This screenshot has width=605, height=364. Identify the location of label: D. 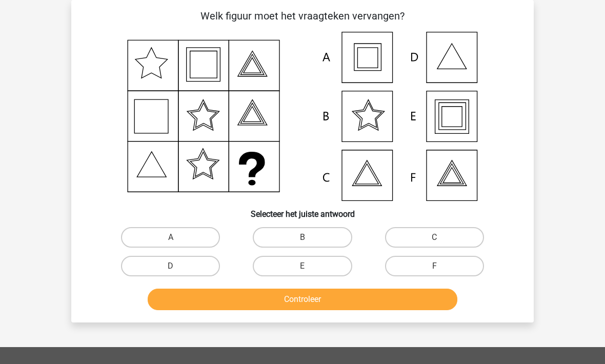
(171, 266).